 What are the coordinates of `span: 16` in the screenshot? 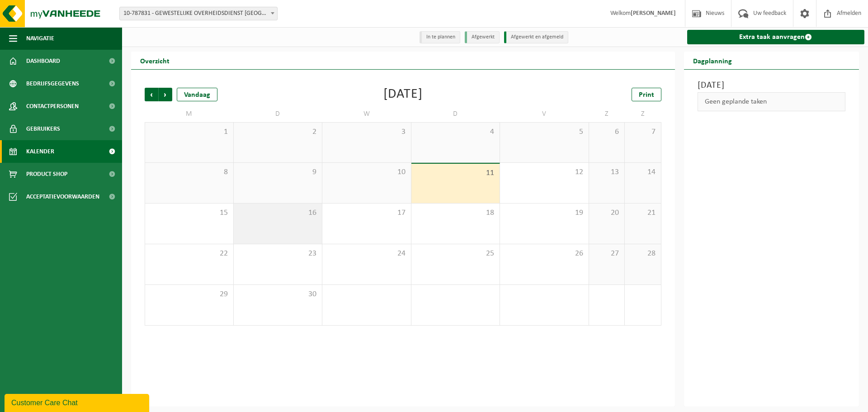 It's located at (278, 213).